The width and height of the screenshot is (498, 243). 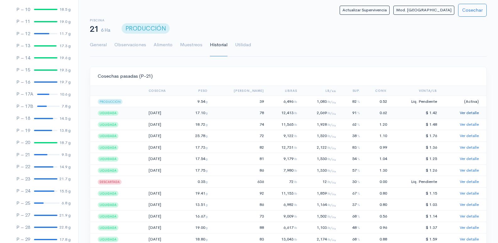 What do you see at coordinates (25, 94) in the screenshot?
I see `div: P – 17A` at bounding box center [25, 94].